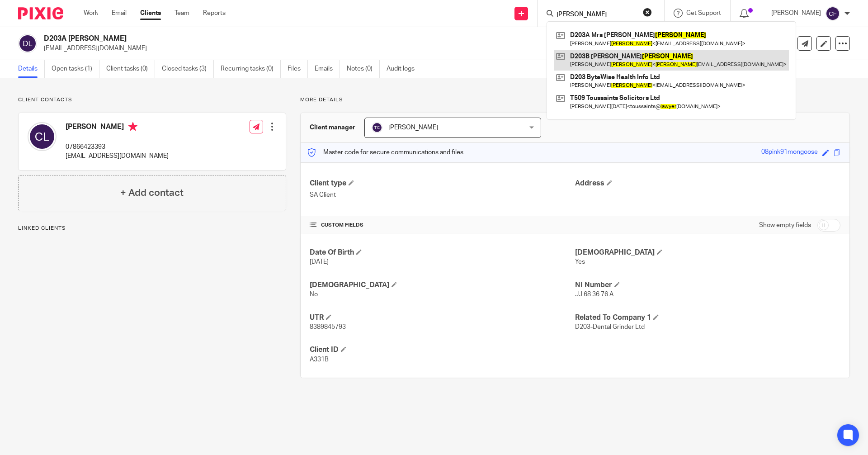 The width and height of the screenshot is (868, 455). What do you see at coordinates (117, 147) in the screenshot?
I see `p: 07866423393` at bounding box center [117, 147].